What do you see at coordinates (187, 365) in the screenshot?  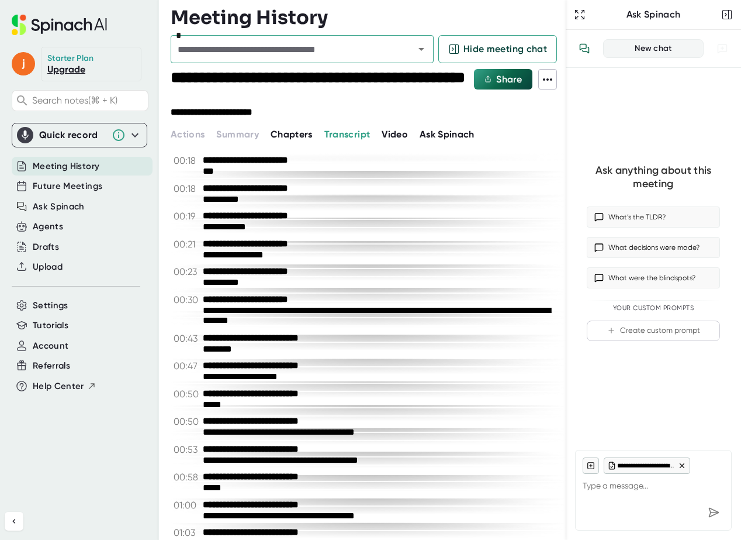 I see `span: 00:47` at bounding box center [187, 365].